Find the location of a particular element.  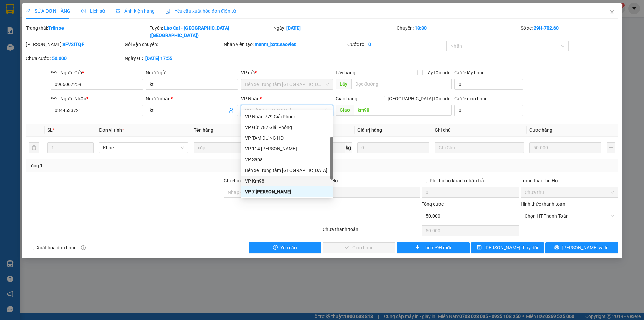

div: Gói vận chuyển: is located at coordinates (174, 44).